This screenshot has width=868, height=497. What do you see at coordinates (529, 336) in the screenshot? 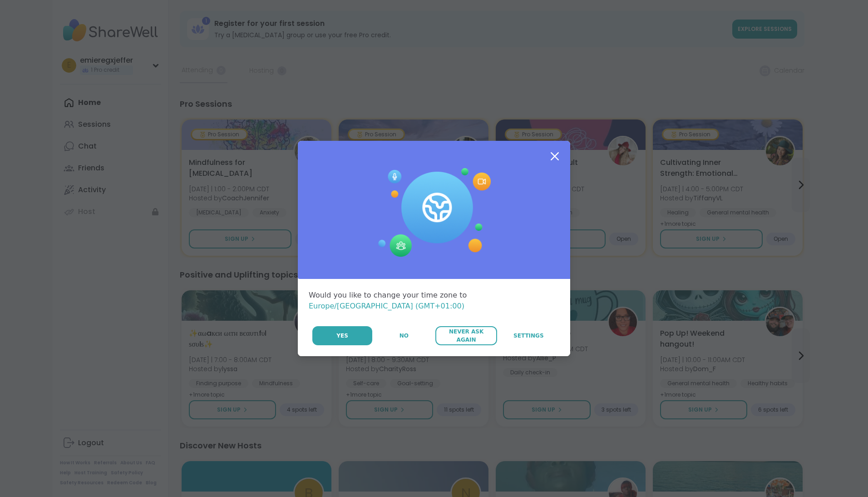
I see `a: Settings` at bounding box center [529, 336].